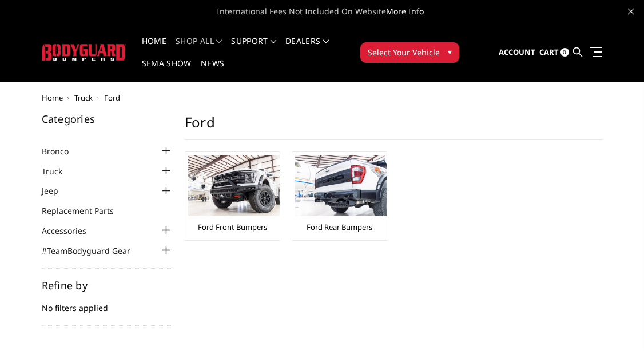 This screenshot has height=351, width=644. What do you see at coordinates (62, 151) in the screenshot?
I see `a: Bronco` at bounding box center [62, 151].